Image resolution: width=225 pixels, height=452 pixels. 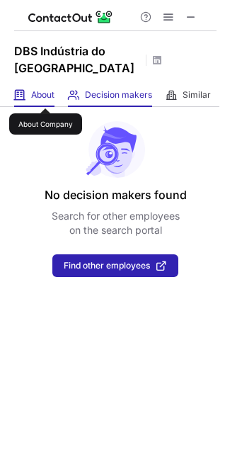 What do you see at coordinates (197, 95) in the screenshot?
I see `span: Similar` at bounding box center [197, 95].